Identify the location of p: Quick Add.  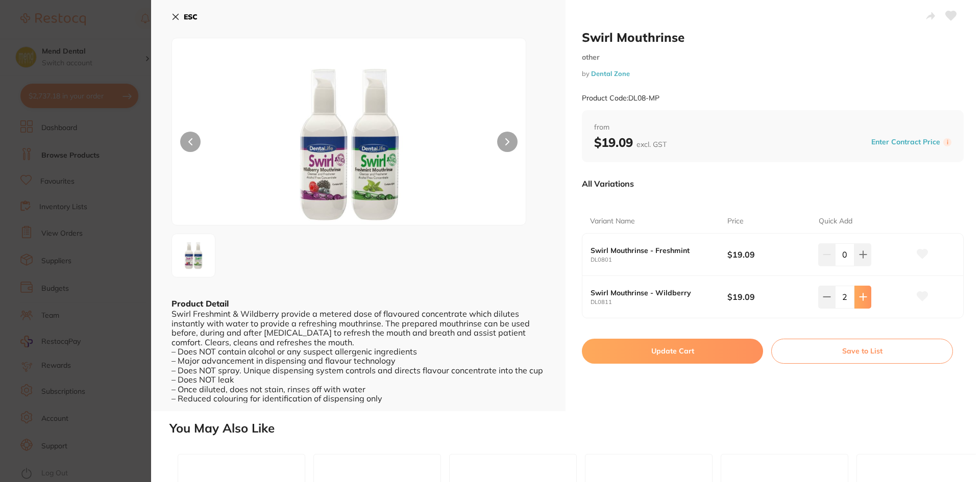
(836, 221).